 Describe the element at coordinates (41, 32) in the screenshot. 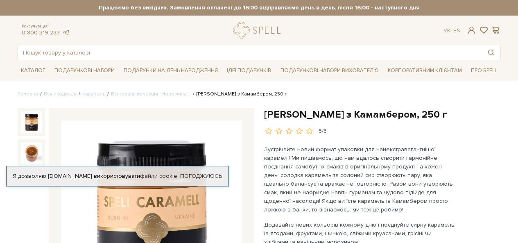

I see `a: 0 800 319 233` at that location.